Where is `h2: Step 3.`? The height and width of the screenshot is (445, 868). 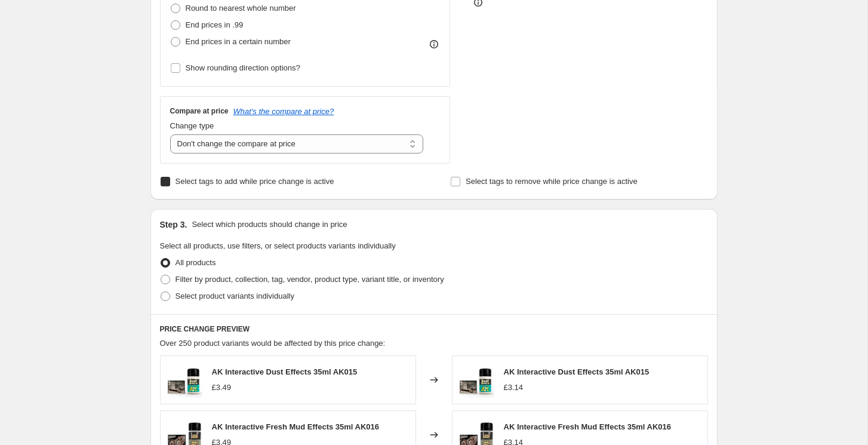
h2: Step 3. is located at coordinates (174, 224).